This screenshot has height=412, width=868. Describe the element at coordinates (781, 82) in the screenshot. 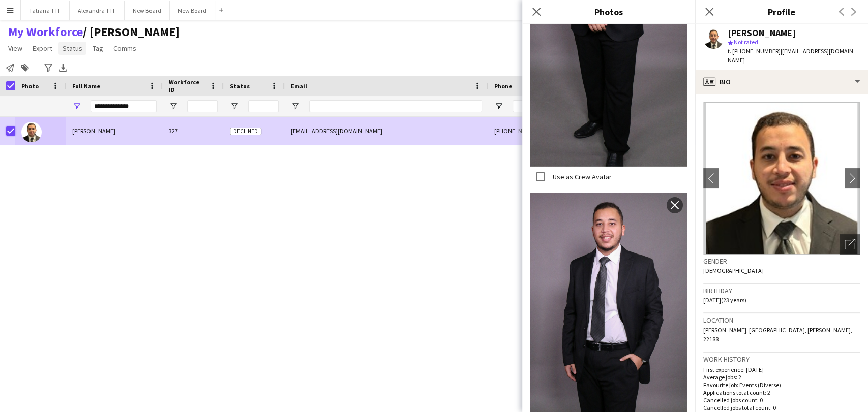

I see `div: Bio` at that location.